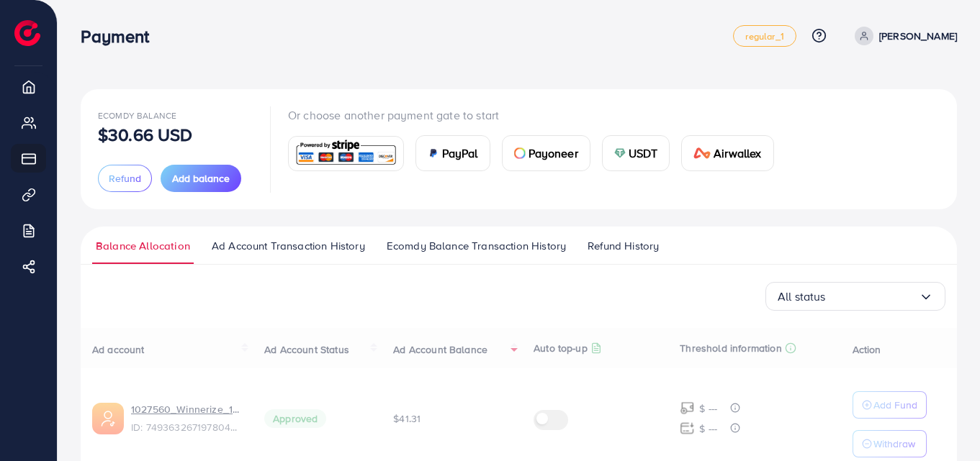 The image size is (980, 461). Describe the element at coordinates (872, 296) in the screenshot. I see `input: Search for option` at that location.